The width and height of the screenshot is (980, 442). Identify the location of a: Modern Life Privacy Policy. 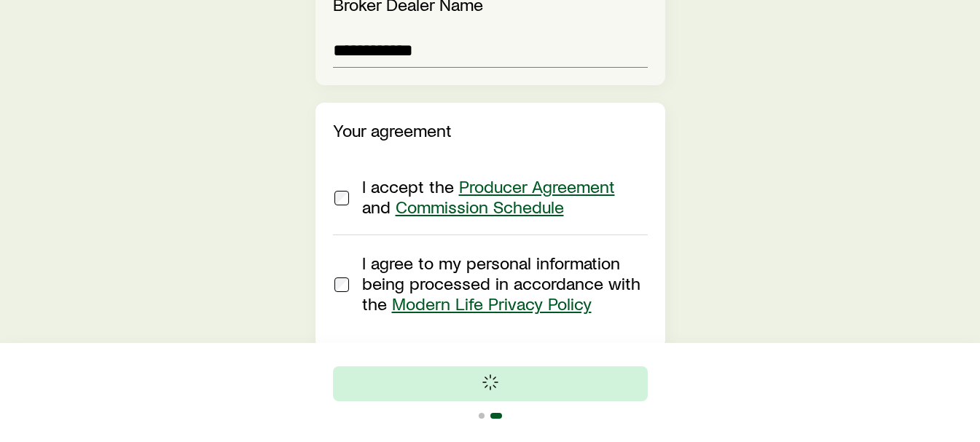
(491, 303).